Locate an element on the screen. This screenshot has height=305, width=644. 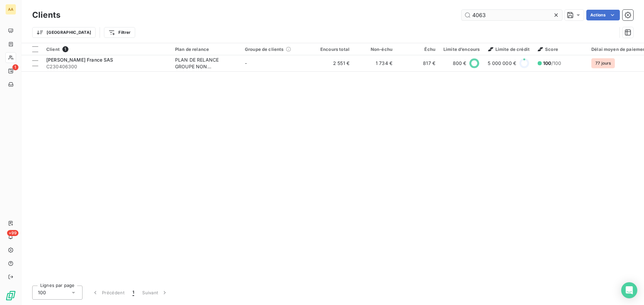
h3: Clients is located at coordinates (46, 15).